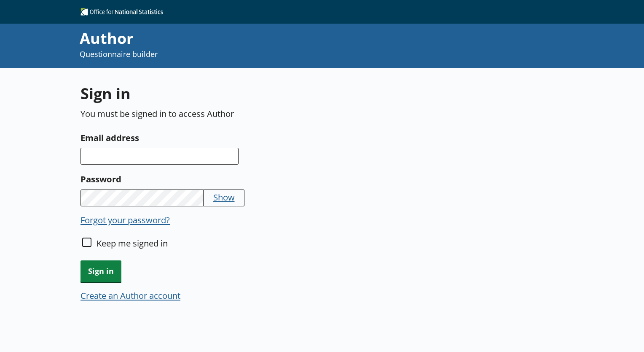  I want to click on button: Show, so click(224, 197).